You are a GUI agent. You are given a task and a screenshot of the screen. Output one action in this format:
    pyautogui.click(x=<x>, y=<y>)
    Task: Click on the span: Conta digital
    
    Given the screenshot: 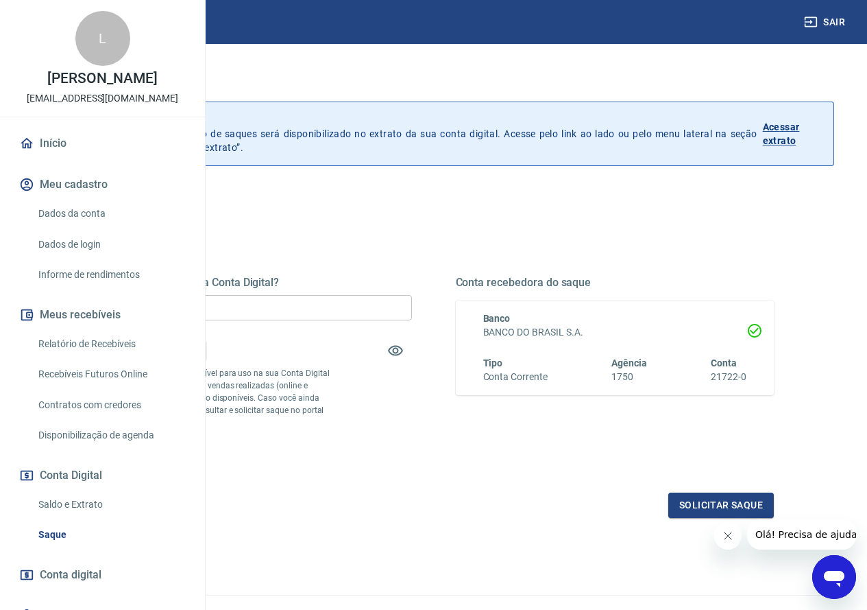 What is the action you would take?
    pyautogui.click(x=71, y=575)
    